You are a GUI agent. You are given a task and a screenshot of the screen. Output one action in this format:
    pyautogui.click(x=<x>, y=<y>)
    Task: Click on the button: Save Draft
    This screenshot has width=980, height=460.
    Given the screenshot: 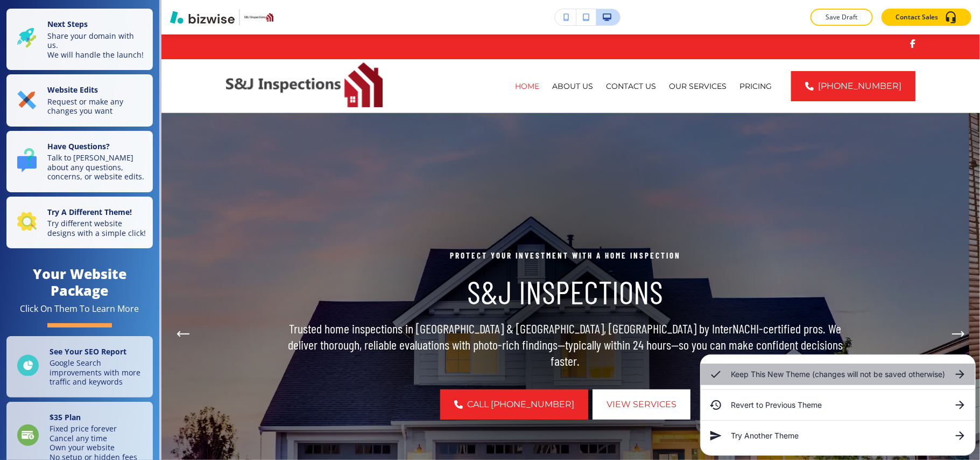 What is the action you would take?
    pyautogui.click(x=842, y=17)
    